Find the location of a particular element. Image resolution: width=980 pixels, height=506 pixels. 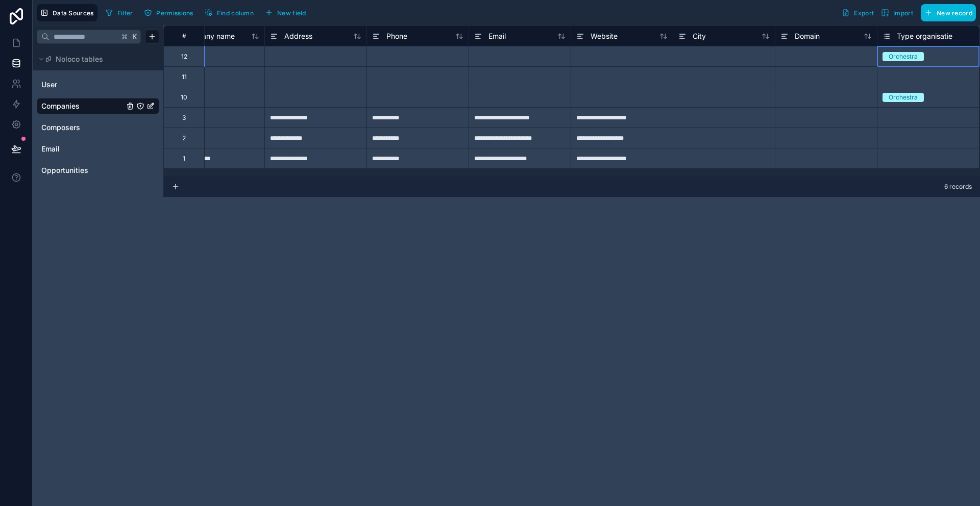

span: Find column is located at coordinates (235, 12).